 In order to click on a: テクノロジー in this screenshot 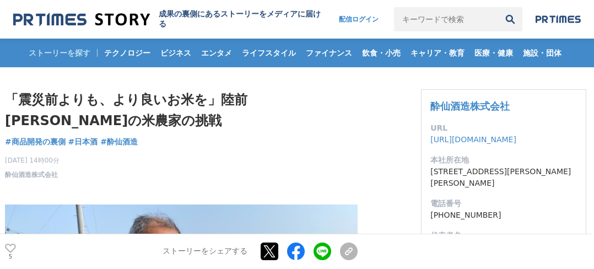, I will do `click(127, 53)`.